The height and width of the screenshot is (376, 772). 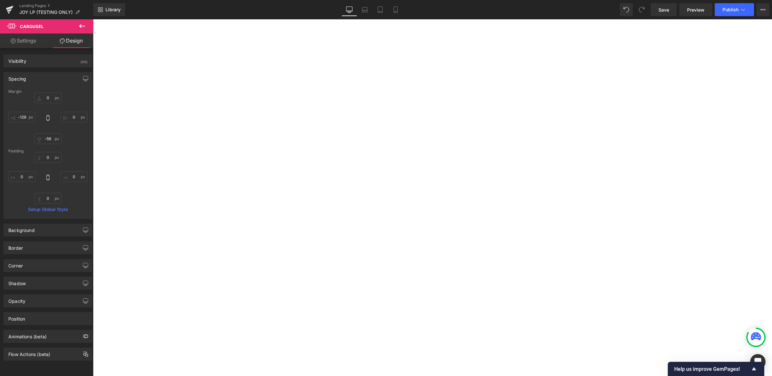 I want to click on a: Laptop, so click(x=365, y=10).